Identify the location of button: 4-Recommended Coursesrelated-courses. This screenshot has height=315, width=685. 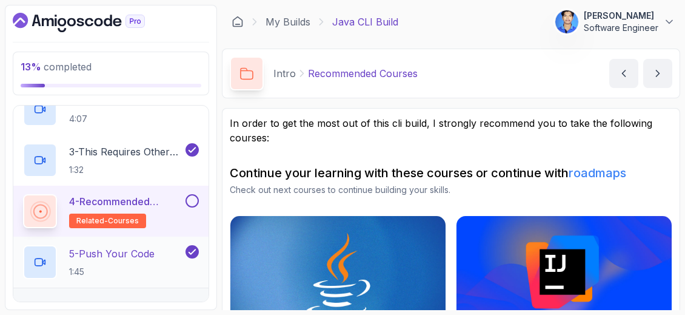
(111, 211).